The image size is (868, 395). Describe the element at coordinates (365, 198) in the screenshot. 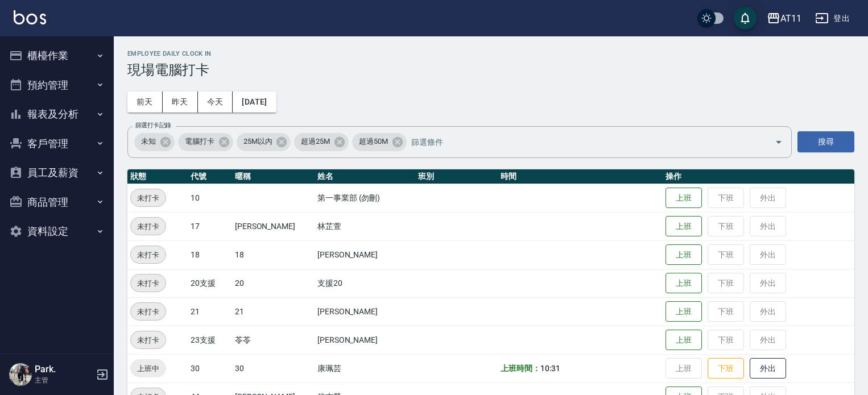

I see `td: 第一事業部 (勿刪)` at that location.